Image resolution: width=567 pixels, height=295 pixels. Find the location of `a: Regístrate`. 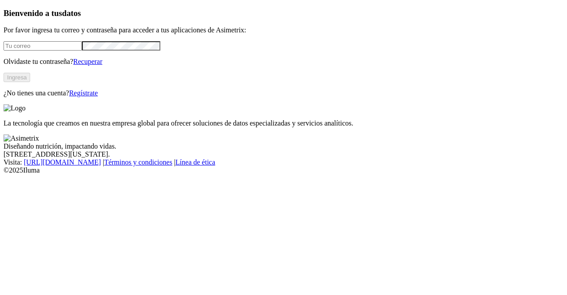

a: Regístrate is located at coordinates (83, 93).